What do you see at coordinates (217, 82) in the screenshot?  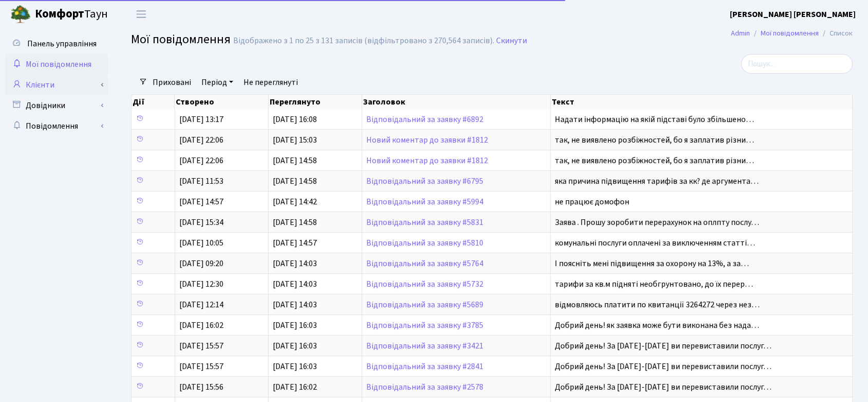 I see `a: Період` at bounding box center [217, 82].